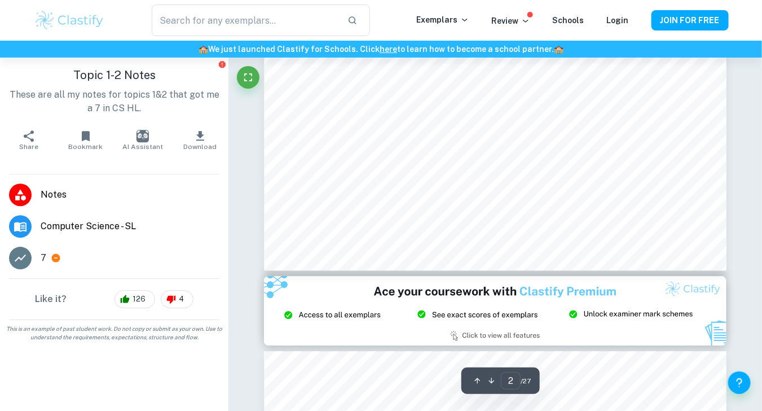  I want to click on span: Download, so click(200, 147).